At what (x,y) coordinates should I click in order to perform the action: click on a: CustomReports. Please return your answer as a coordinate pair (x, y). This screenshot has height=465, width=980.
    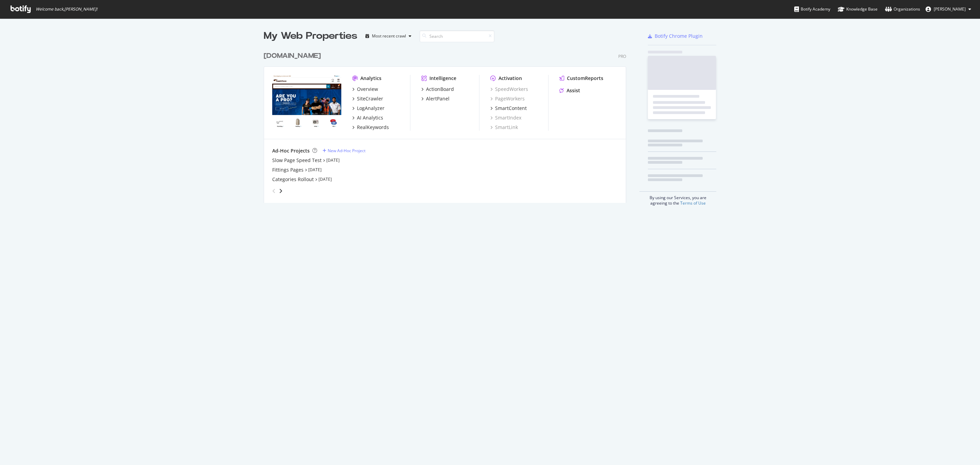
    Looking at the image, I should click on (581, 78).